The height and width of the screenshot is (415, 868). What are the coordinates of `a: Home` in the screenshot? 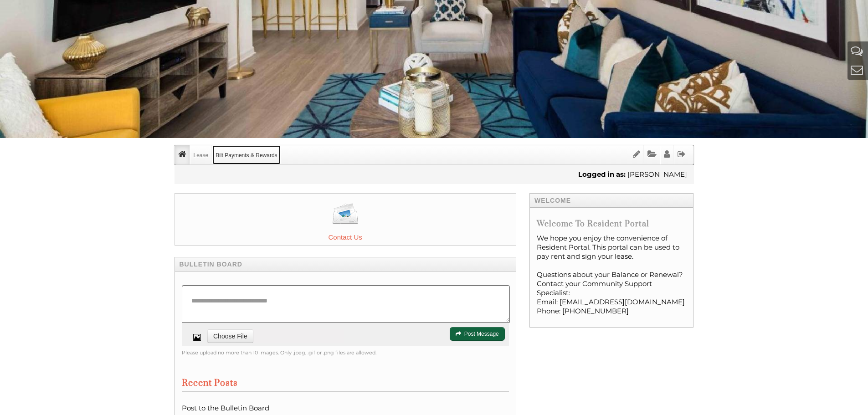 It's located at (182, 155).